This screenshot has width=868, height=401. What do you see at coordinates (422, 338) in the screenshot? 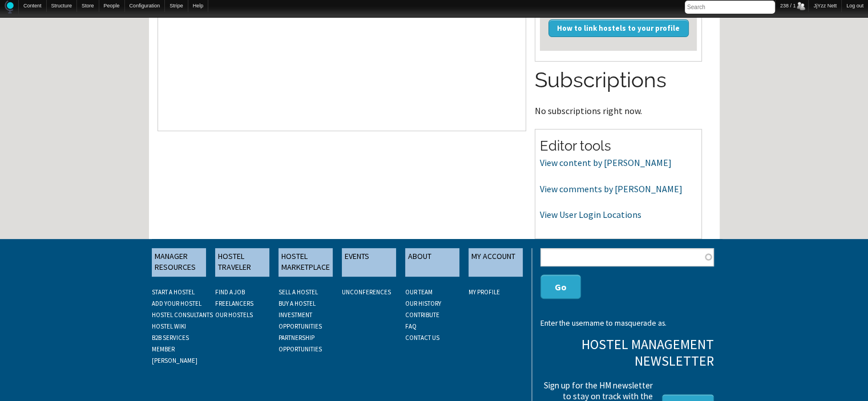
I see `a: CONTACT US` at bounding box center [422, 338].